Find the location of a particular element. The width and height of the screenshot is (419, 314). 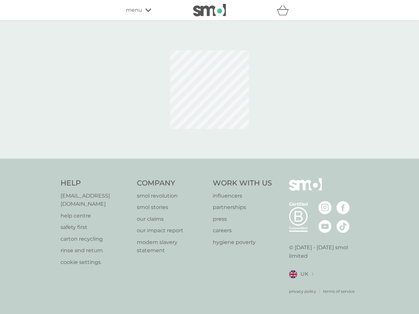

h4: Company is located at coordinates (172, 183).